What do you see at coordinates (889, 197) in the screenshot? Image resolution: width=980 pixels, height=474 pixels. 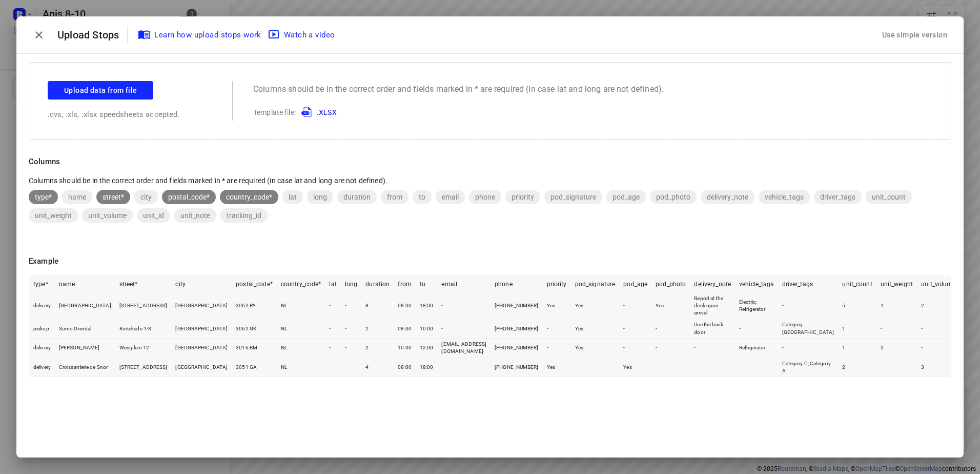 I see `span: unit_count` at bounding box center [889, 197].